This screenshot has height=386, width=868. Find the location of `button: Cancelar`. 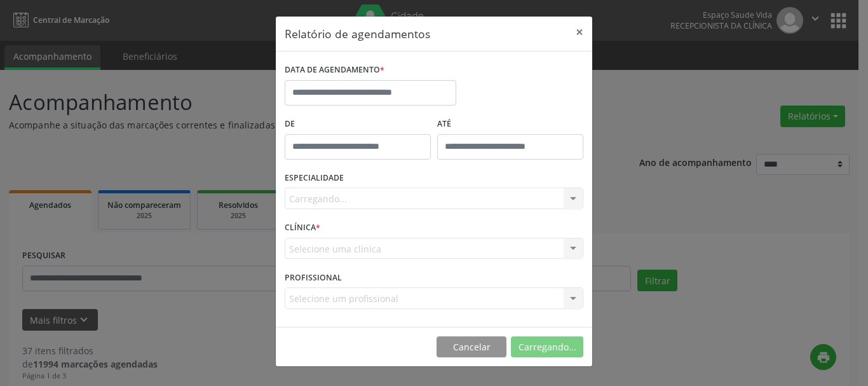

button: Cancelar is located at coordinates (471, 347).